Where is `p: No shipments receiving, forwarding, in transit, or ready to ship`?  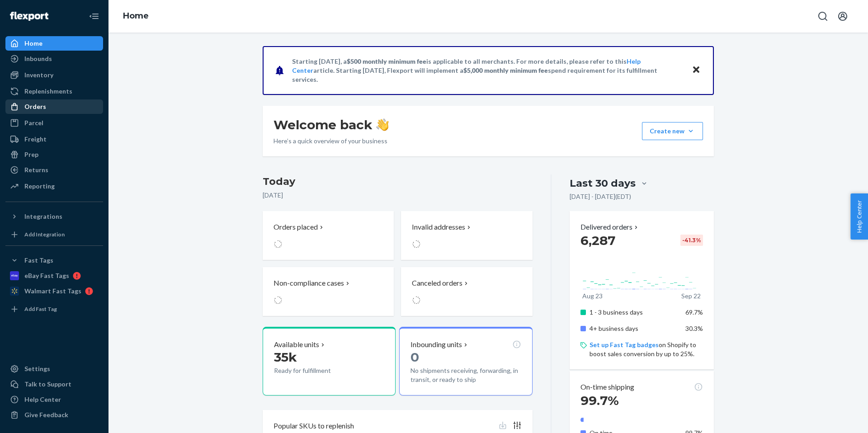
p: No shipments receiving, forwarding, in transit, or ready to ship is located at coordinates (465, 375).